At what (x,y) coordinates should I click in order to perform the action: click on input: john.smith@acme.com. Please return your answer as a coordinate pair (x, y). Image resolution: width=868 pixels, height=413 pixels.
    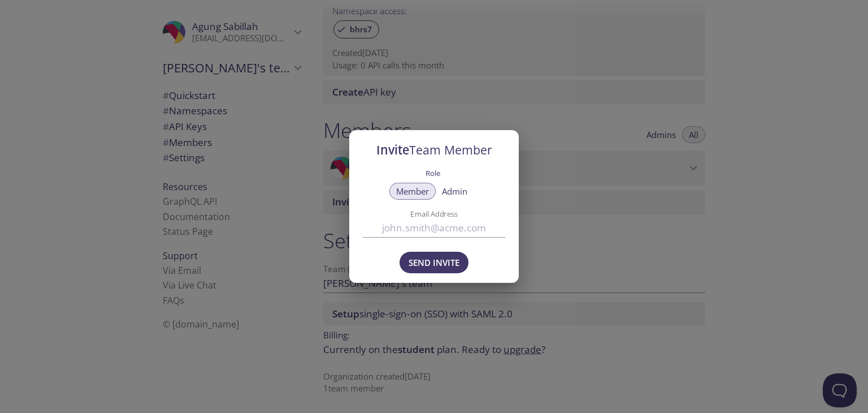
    Looking at the image, I should click on (434, 228).